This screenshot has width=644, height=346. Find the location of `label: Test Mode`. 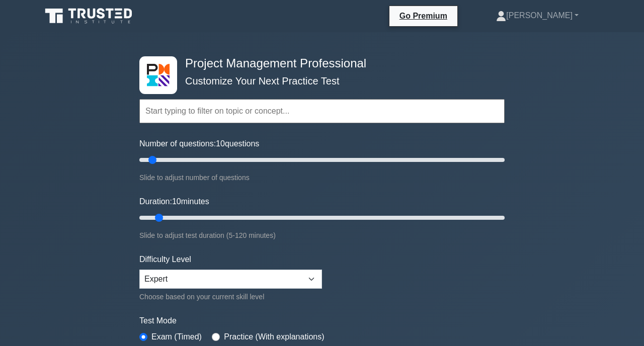

label: Test Mode is located at coordinates (322, 321).